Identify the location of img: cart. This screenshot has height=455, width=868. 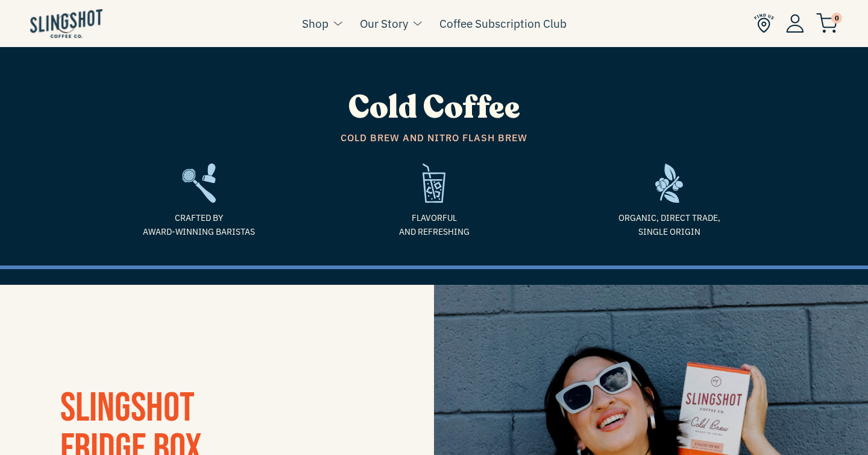
(827, 23).